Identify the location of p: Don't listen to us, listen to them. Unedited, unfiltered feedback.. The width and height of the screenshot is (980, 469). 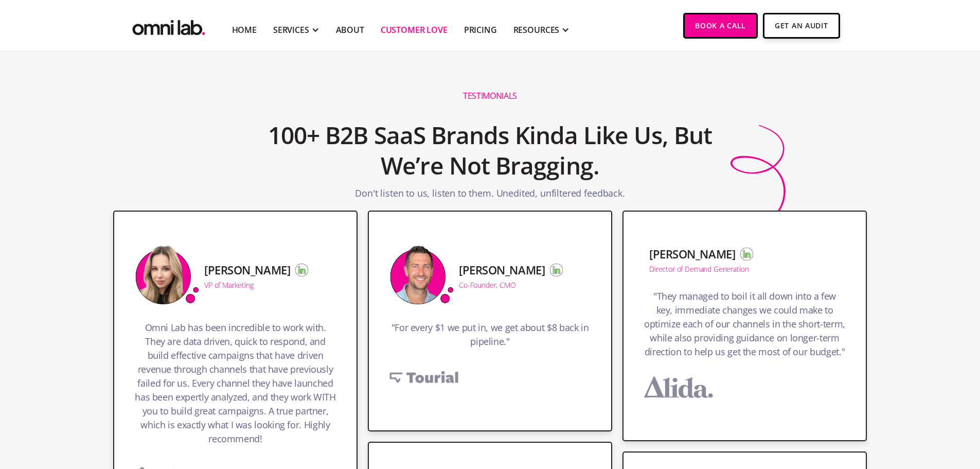
(490, 196).